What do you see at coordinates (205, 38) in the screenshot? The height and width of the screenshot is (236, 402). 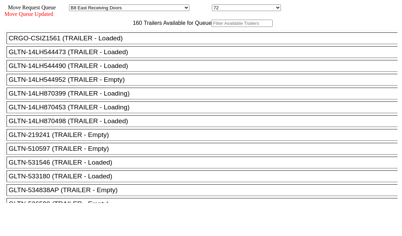 I see `div: CRGO-CSIZ1561 (TRAILER - Loaded)` at bounding box center [205, 38].